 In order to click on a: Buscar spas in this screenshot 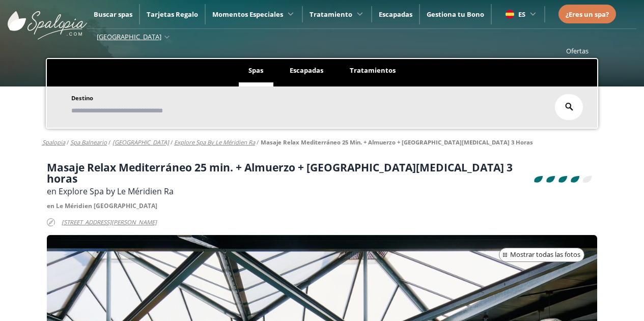, I will do `click(113, 14)`.